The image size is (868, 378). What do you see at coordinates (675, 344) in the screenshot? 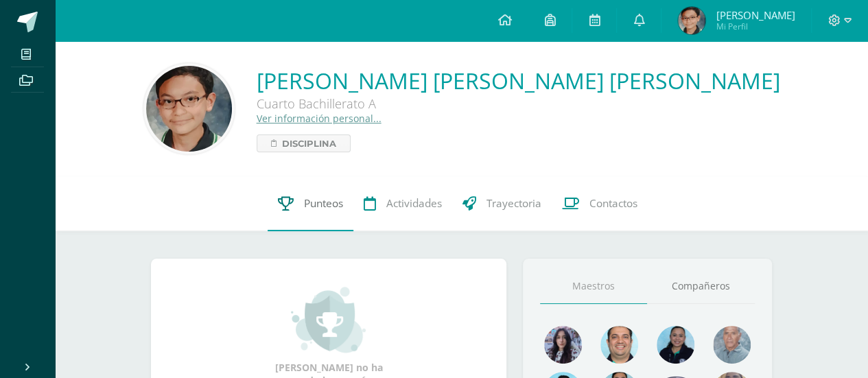
I see `img: 4fefb2d4df6ade25d47ae1f03d061a50.png` at bounding box center [675, 344].